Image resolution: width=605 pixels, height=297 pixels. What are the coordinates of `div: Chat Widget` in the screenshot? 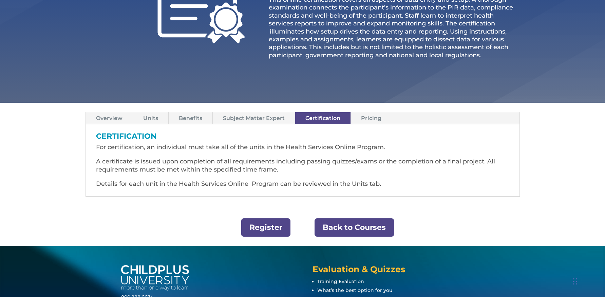 It's located at (588, 281).